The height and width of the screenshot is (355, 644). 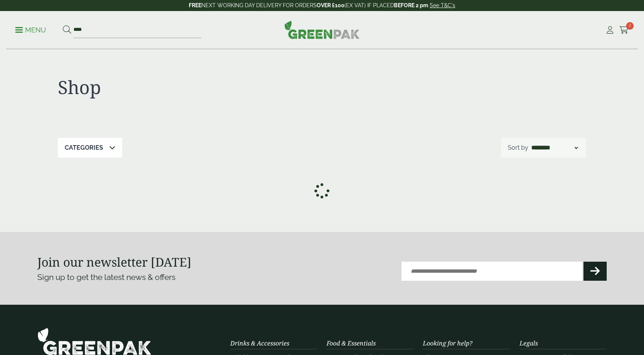 I want to click on h1: Shop, so click(x=190, y=87).